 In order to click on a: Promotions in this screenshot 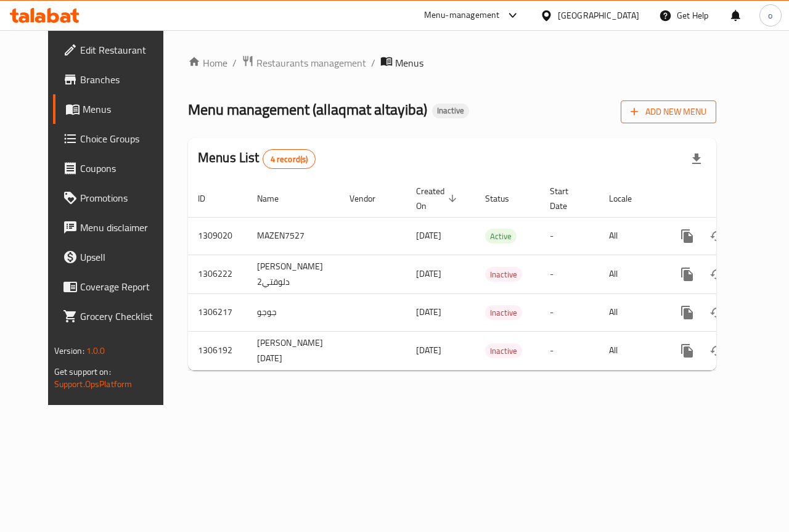, I will do `click(116, 198)`.